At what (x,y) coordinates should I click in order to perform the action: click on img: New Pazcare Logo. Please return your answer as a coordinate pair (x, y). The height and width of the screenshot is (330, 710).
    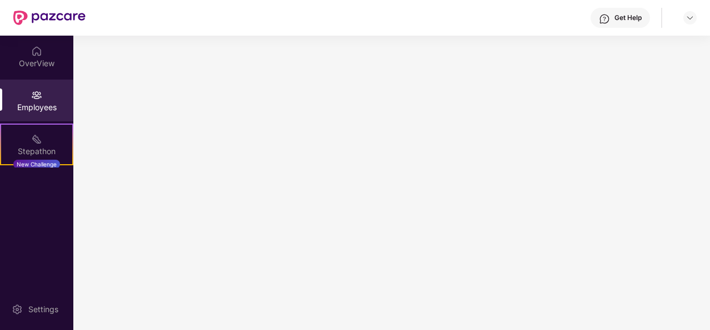
    Looking at the image, I should click on (49, 18).